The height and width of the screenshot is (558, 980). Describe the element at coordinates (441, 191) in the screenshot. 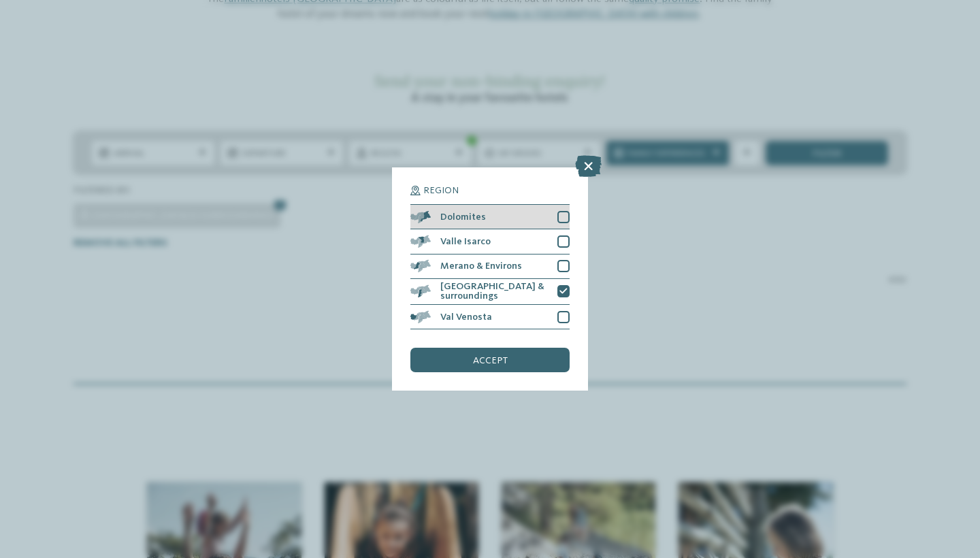

I see `span: Region` at that location.